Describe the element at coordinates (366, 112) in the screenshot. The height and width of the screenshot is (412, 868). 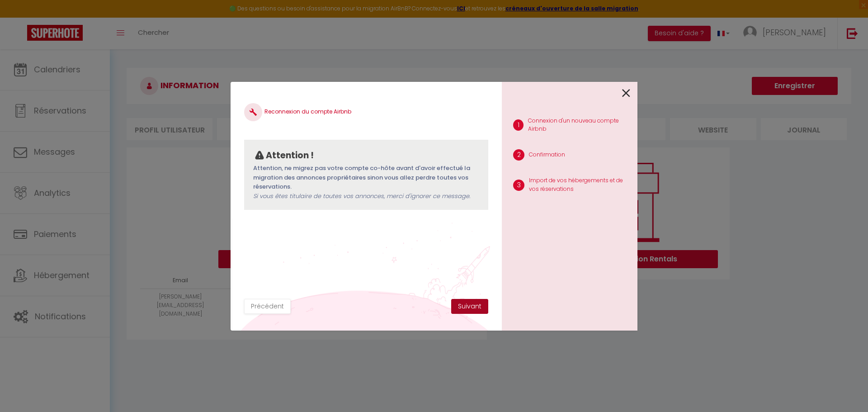
I see `h4: Reconnexion du compte Airbnb` at that location.